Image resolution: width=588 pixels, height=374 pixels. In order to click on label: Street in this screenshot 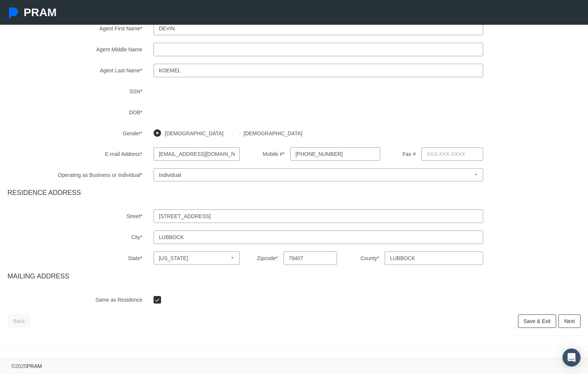, I will do `click(75, 216)`.